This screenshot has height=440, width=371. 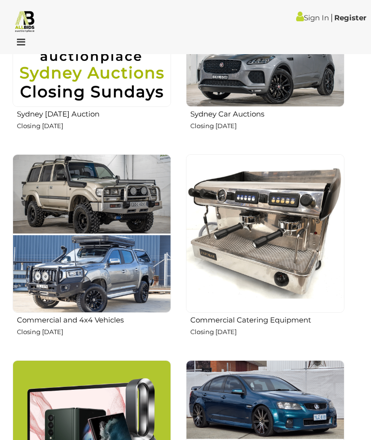 What do you see at coordinates (94, 319) in the screenshot?
I see `h2: Commercial and 4x4 Vehicles` at bounding box center [94, 319].